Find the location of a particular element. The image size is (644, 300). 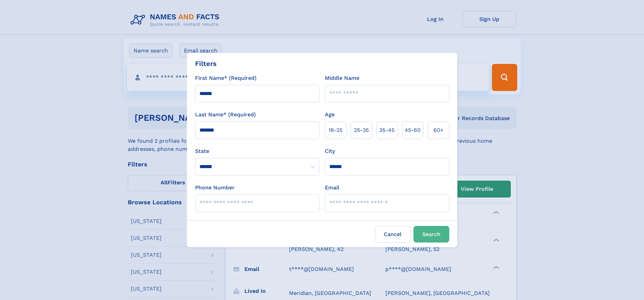

label: Last Name* (Required) is located at coordinates (226, 115).